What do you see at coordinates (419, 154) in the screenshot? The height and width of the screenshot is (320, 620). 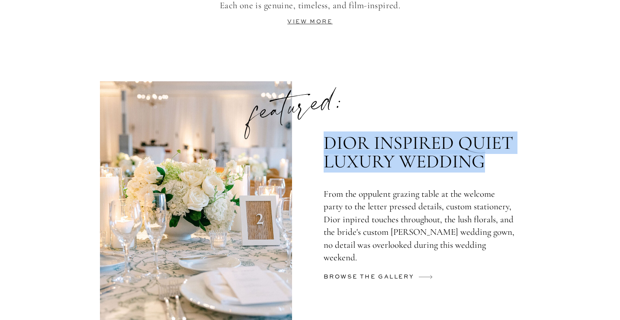 I see `p: DIOR INSPIRED QUIET LUXURY WEDDING` at bounding box center [419, 154].